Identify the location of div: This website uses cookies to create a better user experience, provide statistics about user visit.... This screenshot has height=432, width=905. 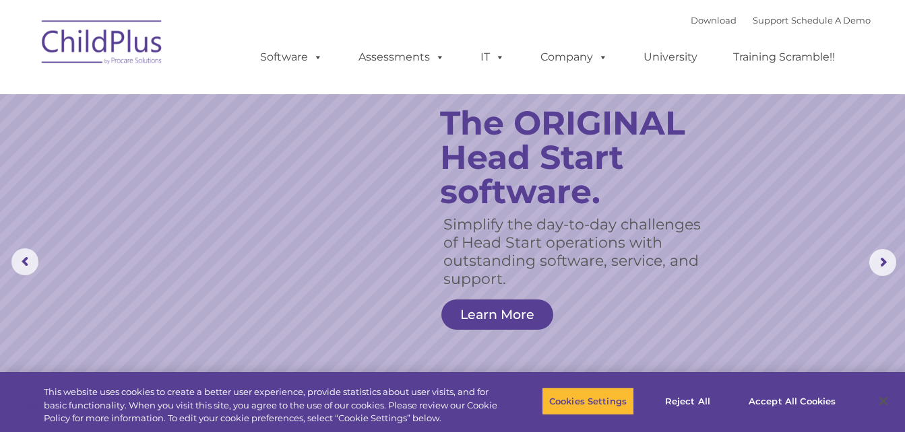
(271, 405).